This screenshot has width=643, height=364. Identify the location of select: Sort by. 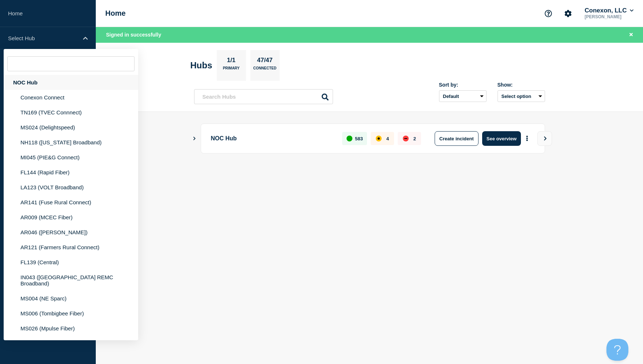
(463, 96).